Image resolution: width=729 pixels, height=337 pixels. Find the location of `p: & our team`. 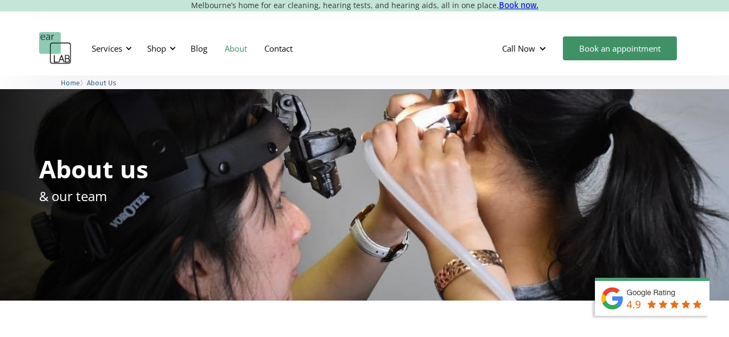

p: & our team is located at coordinates (73, 195).